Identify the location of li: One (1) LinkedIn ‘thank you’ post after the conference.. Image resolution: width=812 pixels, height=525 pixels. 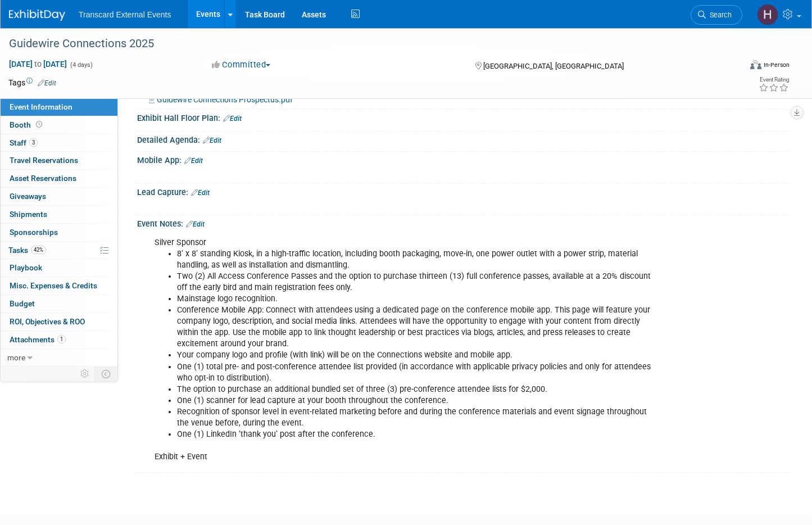
(417, 434).